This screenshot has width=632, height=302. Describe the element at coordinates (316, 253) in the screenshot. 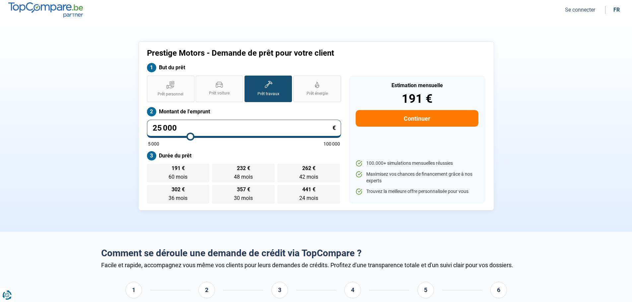

I see `h2: Comment se déroule une demande de crédit via TopCompare ?` at that location.